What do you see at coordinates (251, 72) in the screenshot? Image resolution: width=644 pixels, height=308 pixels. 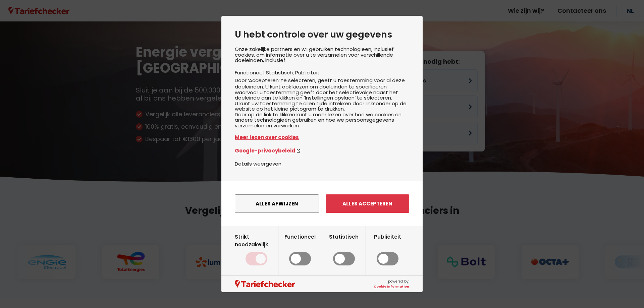 I see `li: Functioneel` at bounding box center [251, 72].